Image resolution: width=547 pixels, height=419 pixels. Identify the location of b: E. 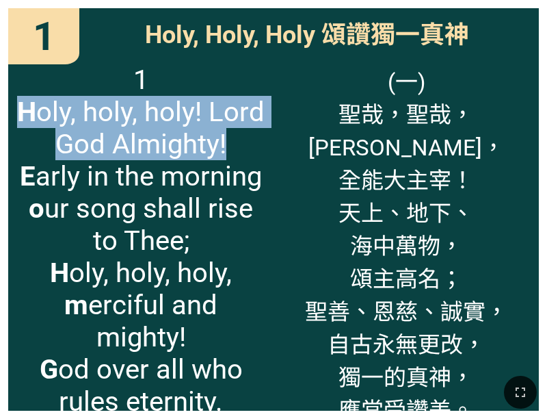
(27, 176).